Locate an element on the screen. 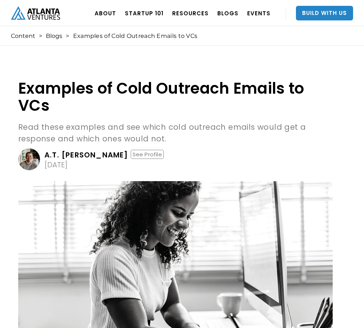 This screenshot has width=364, height=328. a: ABOUT is located at coordinates (105, 13).